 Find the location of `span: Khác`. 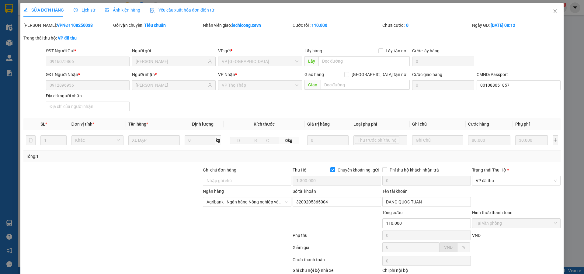

span: Khác is located at coordinates (97, 140).